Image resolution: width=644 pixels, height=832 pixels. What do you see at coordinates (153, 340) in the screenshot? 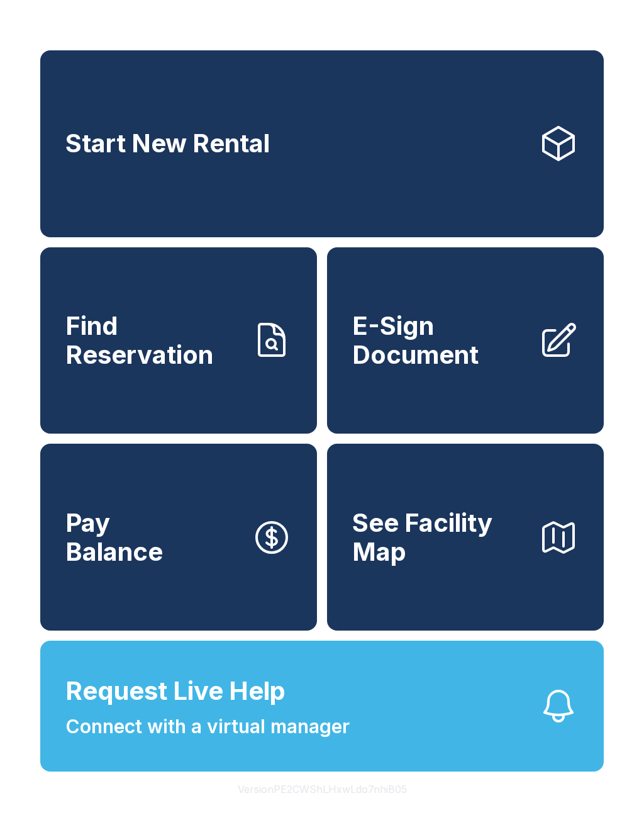
I see `span: Find Reservation` at bounding box center [153, 340].